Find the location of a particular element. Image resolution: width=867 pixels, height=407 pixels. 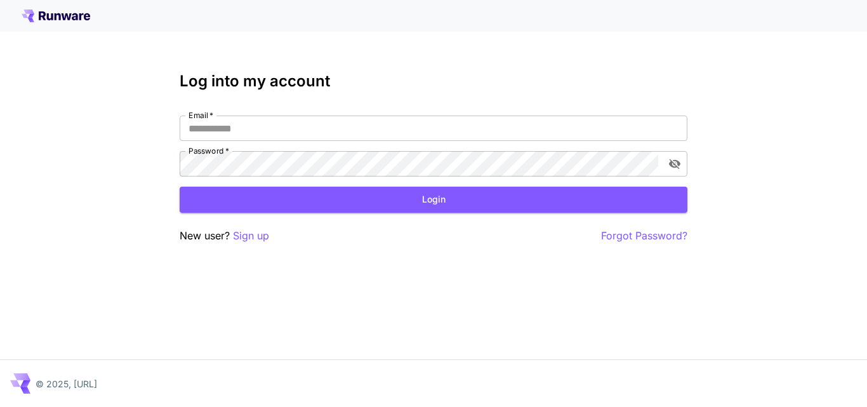

label: Email is located at coordinates (200, 115).